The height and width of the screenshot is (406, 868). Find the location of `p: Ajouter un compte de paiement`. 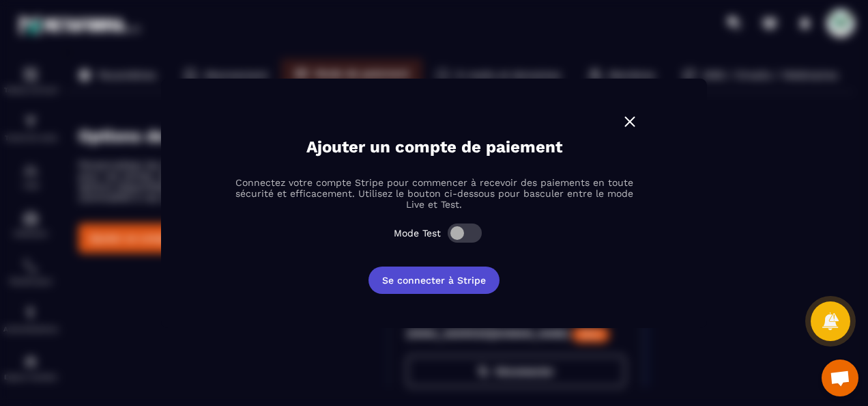

p: Ajouter un compte de paiement is located at coordinates (434, 147).